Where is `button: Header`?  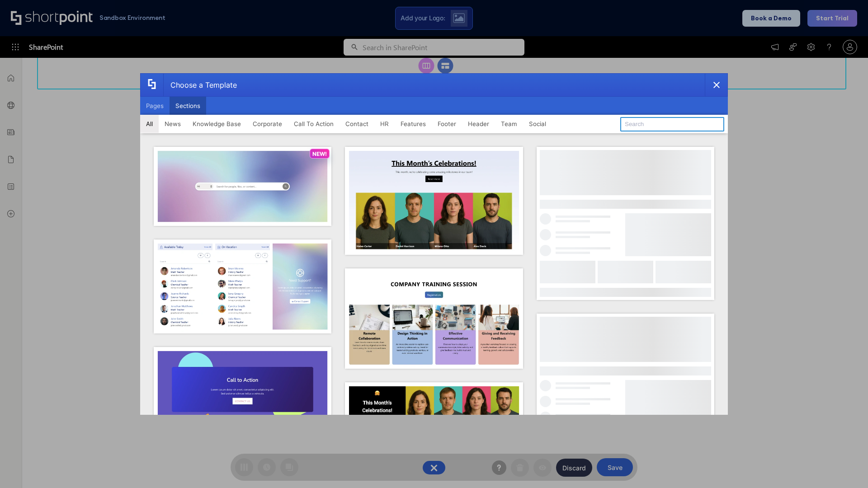 button: Header is located at coordinates (479, 124).